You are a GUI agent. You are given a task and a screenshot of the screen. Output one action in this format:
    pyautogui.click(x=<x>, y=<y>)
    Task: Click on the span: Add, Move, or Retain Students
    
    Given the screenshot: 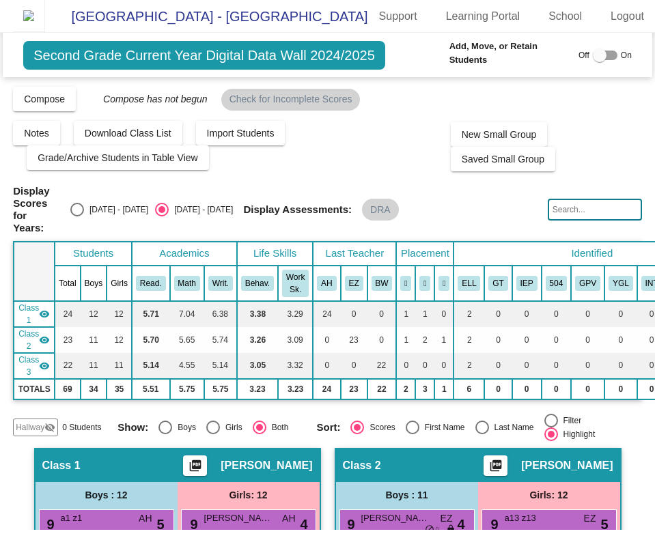 What is the action you would take?
    pyautogui.click(x=510, y=53)
    